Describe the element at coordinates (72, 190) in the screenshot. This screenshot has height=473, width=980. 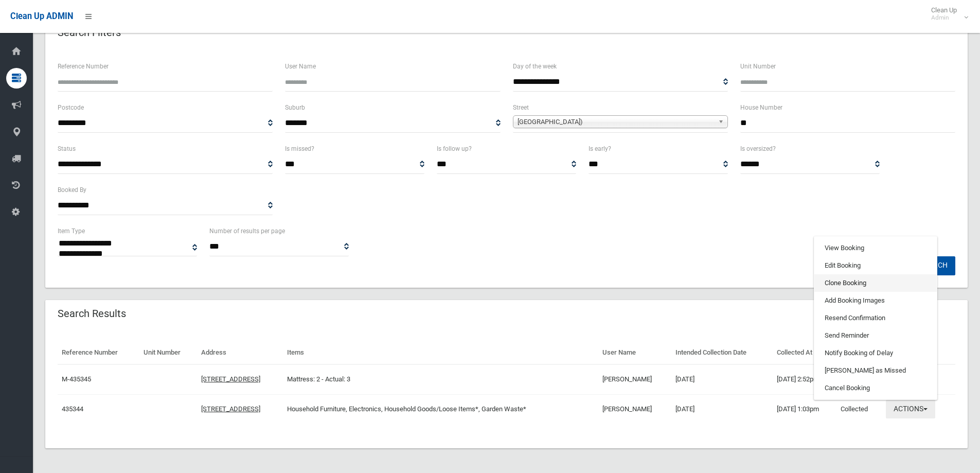
I see `label: Booked By` at that location.